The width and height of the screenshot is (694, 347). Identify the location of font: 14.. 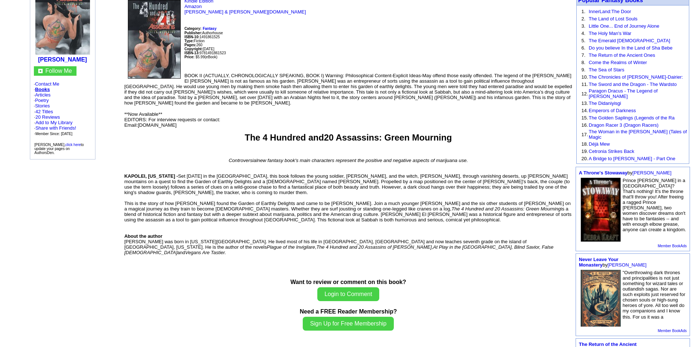
(585, 110).